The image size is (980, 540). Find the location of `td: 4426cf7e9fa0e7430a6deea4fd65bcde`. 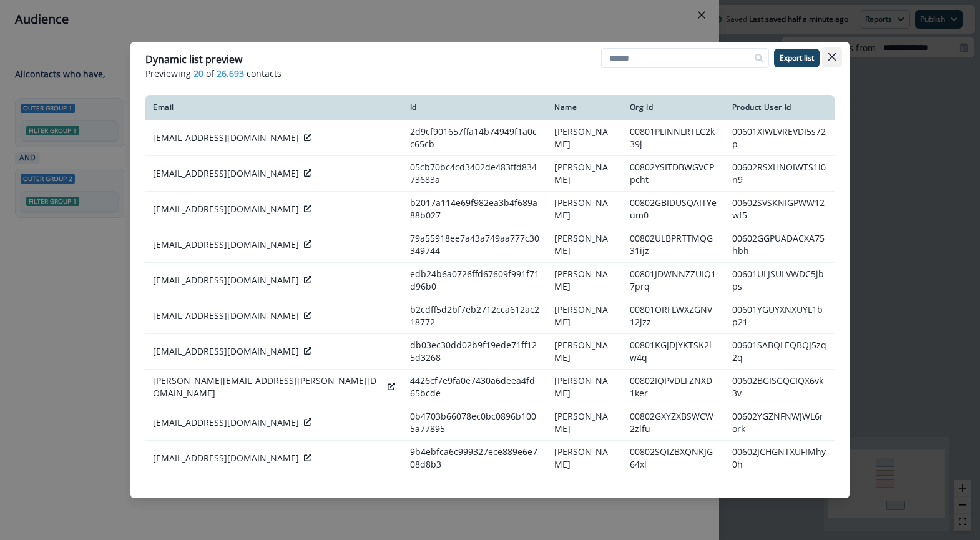

td: 4426cf7e9fa0e7430a6deea4fd65bcde is located at coordinates (476, 386).